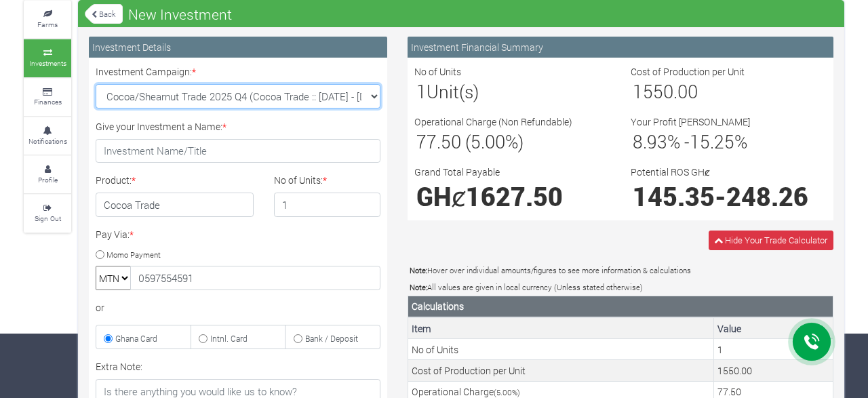 The width and height of the screenshot is (868, 398). What do you see at coordinates (146, 71) in the screenshot?
I see `label: Investment Campaign:` at bounding box center [146, 71].